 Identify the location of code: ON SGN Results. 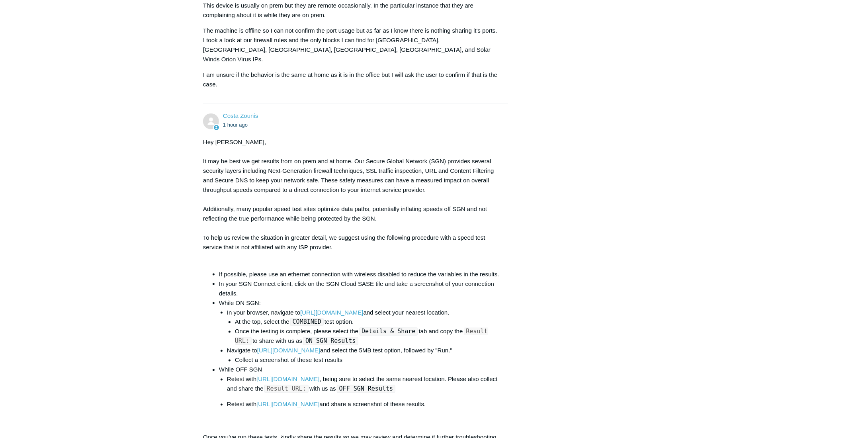
(330, 341).